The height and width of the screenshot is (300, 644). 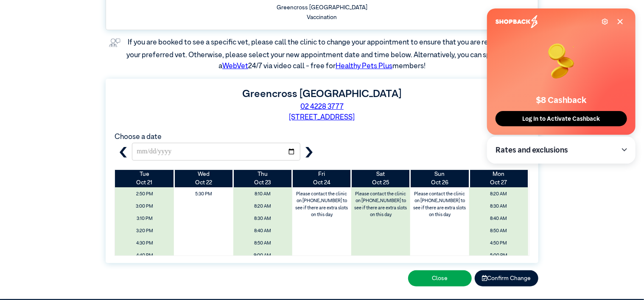 What do you see at coordinates (440, 179) in the screenshot?
I see `th: Oct 26` at bounding box center [440, 179].